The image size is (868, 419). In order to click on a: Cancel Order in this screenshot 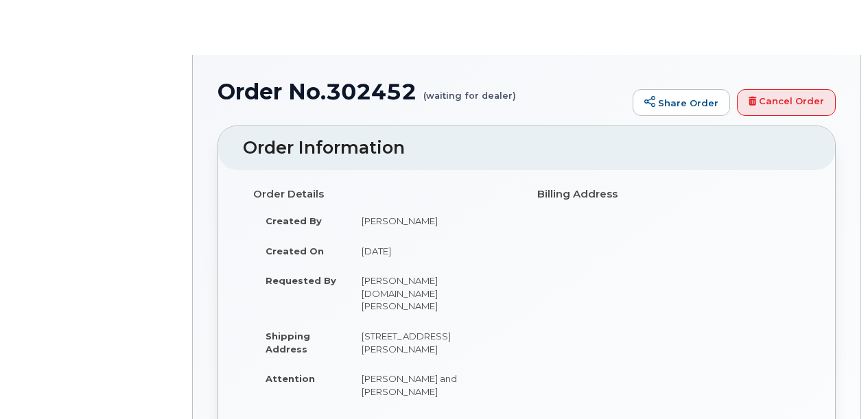, I will do `click(787, 103)`.